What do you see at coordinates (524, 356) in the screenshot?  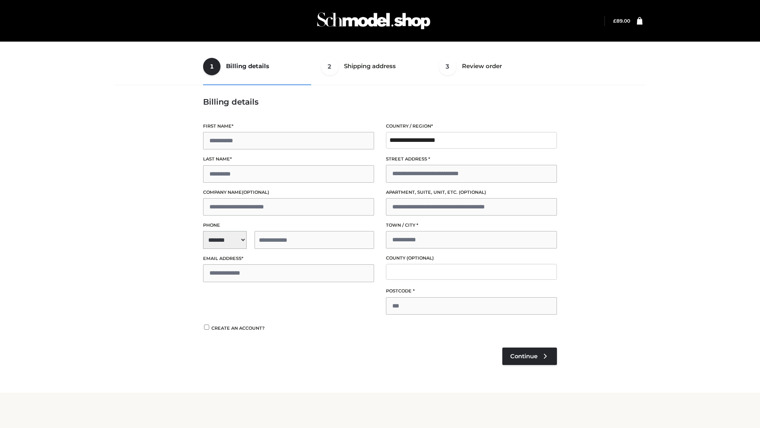 I see `span: Continue` at bounding box center [524, 356].